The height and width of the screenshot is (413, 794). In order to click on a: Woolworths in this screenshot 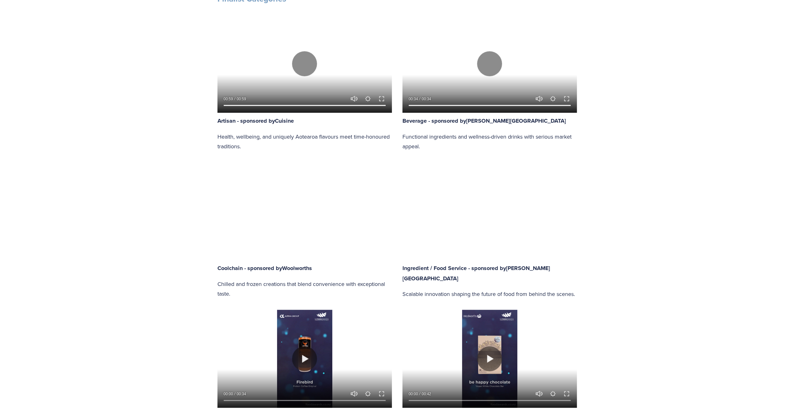, I will do `click(297, 268)`.